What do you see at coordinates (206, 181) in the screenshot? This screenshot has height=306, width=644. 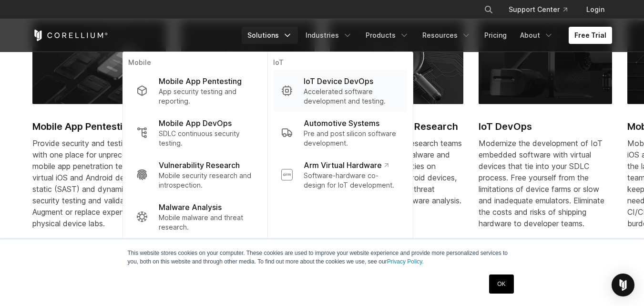 I see `p: Mobile security research and introspection.` at bounding box center [206, 181].